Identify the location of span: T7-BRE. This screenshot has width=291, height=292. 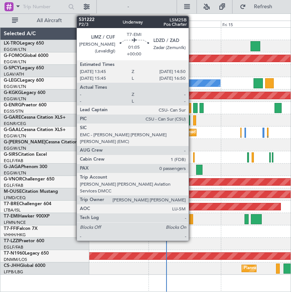
(11, 204).